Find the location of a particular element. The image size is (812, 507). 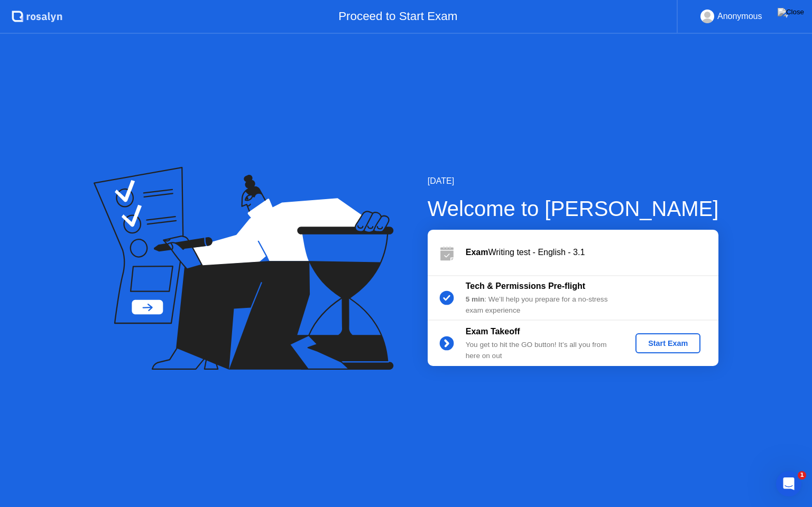

b: 5 min is located at coordinates (475, 299).